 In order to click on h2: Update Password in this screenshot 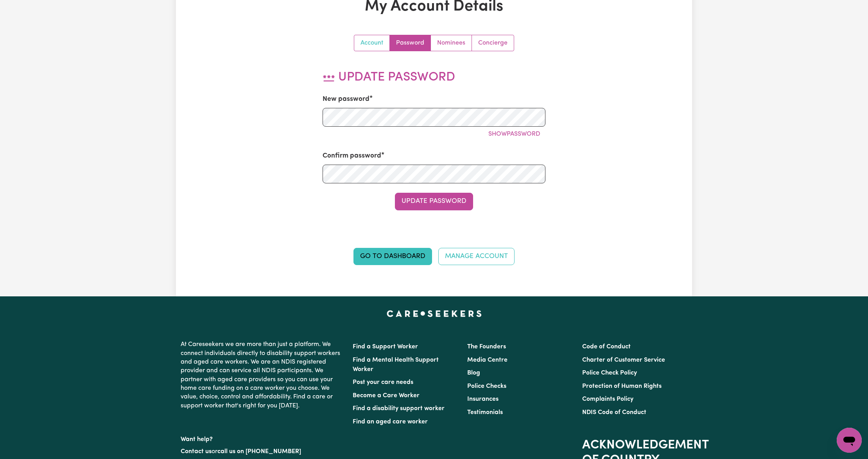, I will do `click(434, 78)`.